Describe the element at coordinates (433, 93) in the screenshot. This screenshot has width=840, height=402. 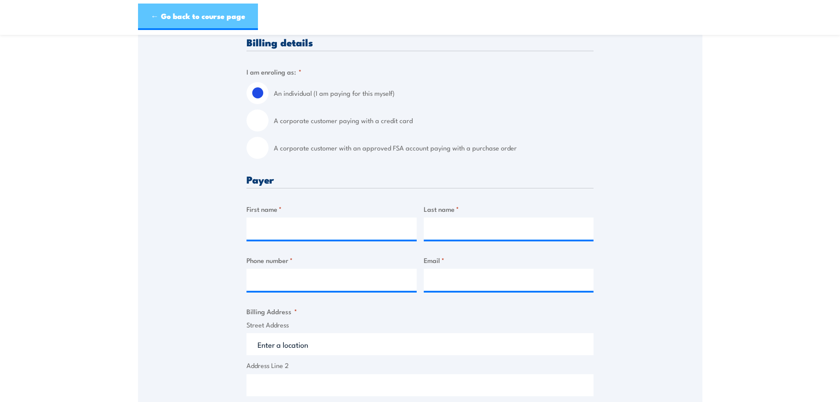
I see `label: An individual (I am paying for this myself)` at that location.